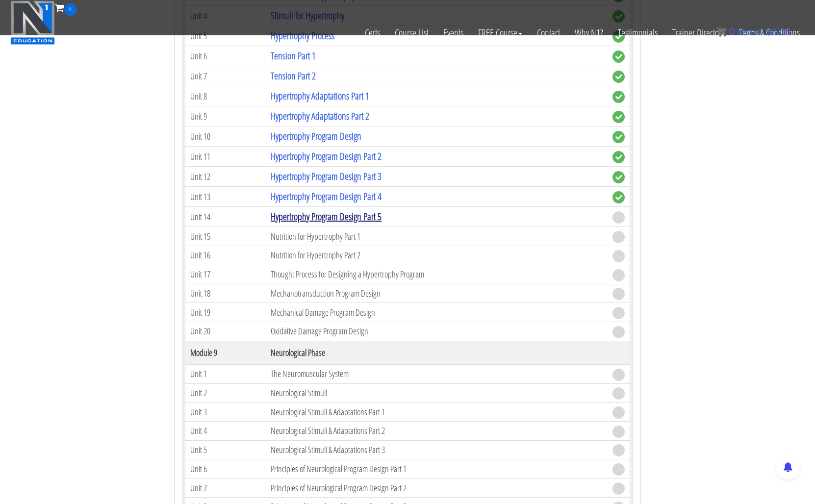 This screenshot has height=504, width=815. I want to click on a: Tension Part 1, so click(294, 55).